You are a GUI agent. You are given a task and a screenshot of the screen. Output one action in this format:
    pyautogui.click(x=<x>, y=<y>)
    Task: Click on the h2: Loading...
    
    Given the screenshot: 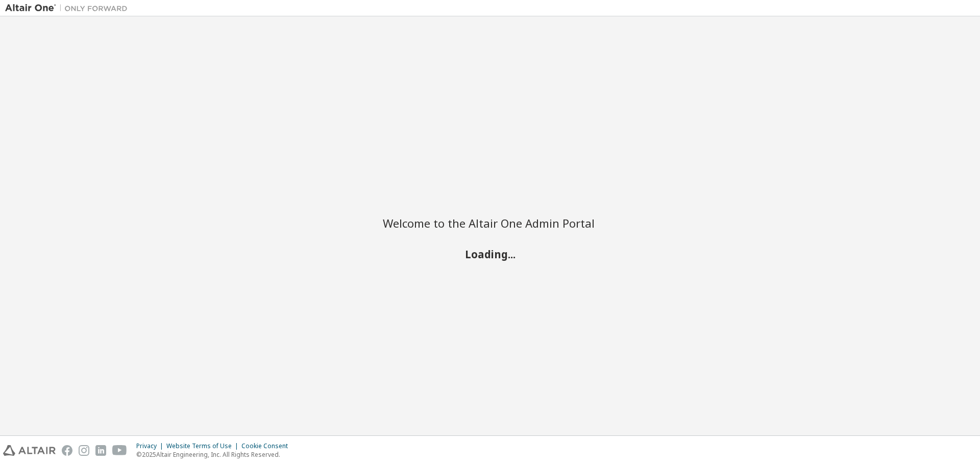 What is the action you would take?
    pyautogui.click(x=490, y=254)
    